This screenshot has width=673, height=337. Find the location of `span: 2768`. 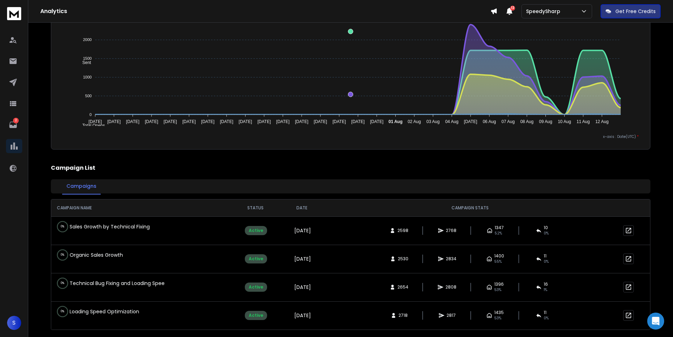

span: 2768 is located at coordinates (451, 230).